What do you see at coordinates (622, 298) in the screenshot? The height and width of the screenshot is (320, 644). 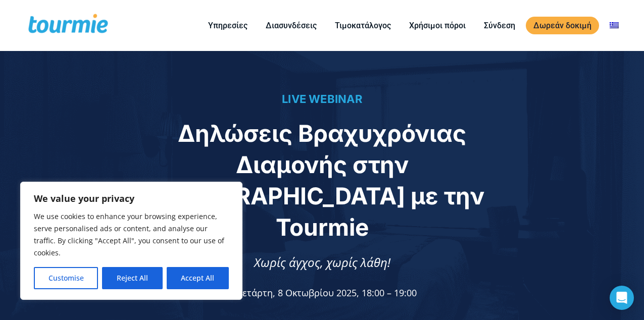 I see `div: Open Intercom Messenger` at bounding box center [622, 298].